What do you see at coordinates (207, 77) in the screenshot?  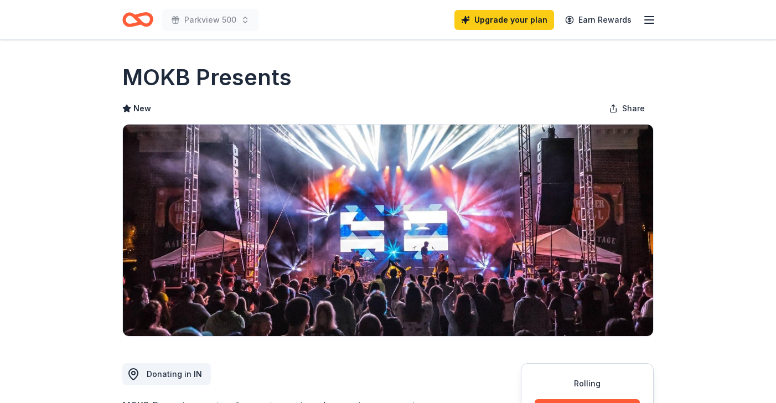 I see `h1: MOKB Presents` at bounding box center [207, 77].